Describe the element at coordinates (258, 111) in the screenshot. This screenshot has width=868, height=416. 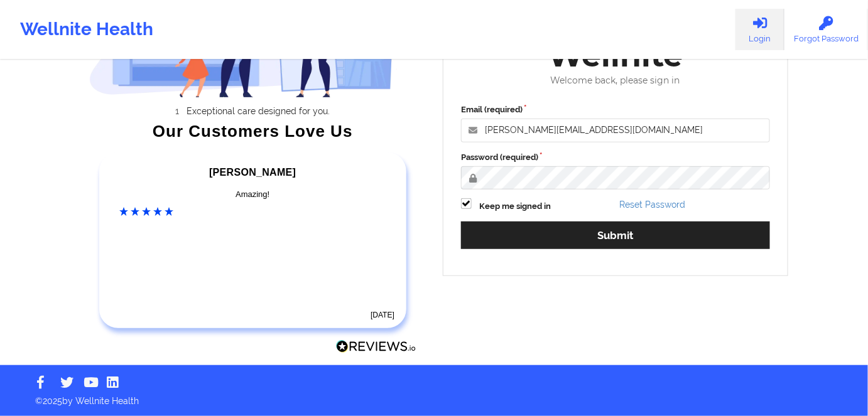
I see `li: Exceptional care designed for you.` at that location.